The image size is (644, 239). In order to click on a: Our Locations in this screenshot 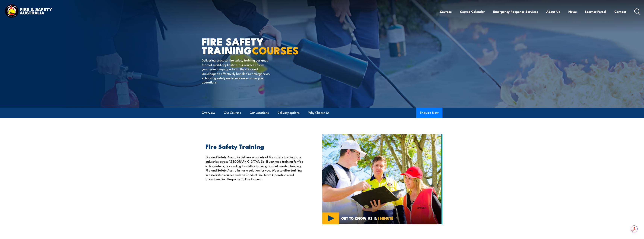, I will do `click(259, 113)`.